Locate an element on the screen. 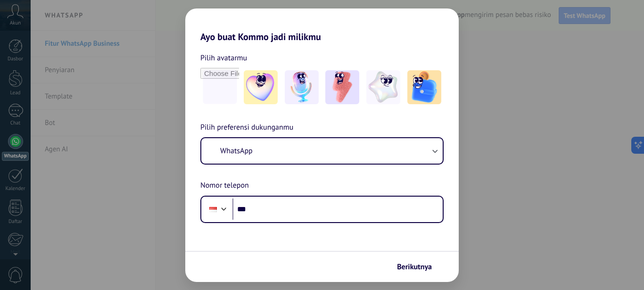 The image size is (644, 290). h2: Ayo buat Kommo jadi milikmu is located at coordinates (322, 25).